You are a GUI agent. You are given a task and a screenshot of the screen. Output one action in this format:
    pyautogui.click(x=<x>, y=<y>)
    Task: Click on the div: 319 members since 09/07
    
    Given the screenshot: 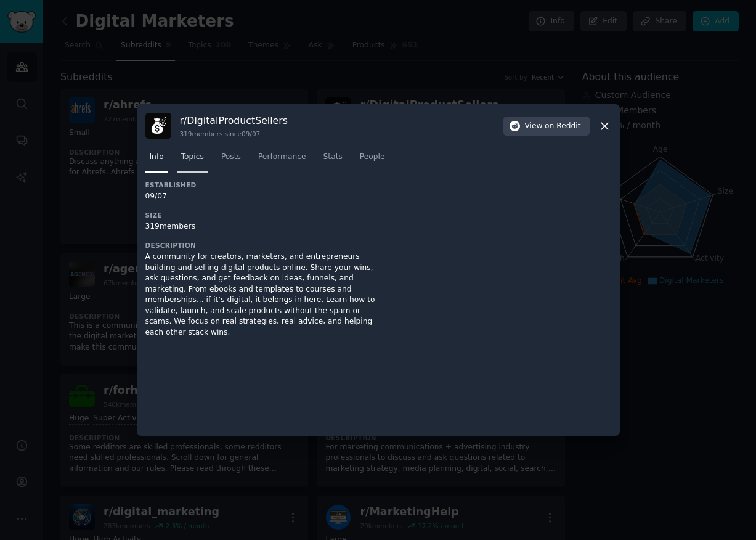 What is the action you would take?
    pyautogui.click(x=234, y=134)
    